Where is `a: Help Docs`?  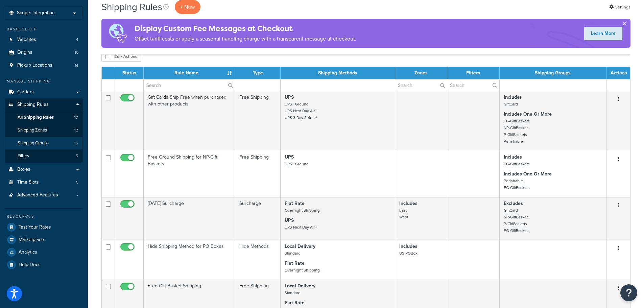 a: Help Docs is located at coordinates (44, 264).